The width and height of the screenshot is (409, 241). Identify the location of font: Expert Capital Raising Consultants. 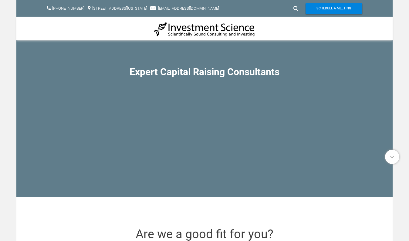
(204, 72).